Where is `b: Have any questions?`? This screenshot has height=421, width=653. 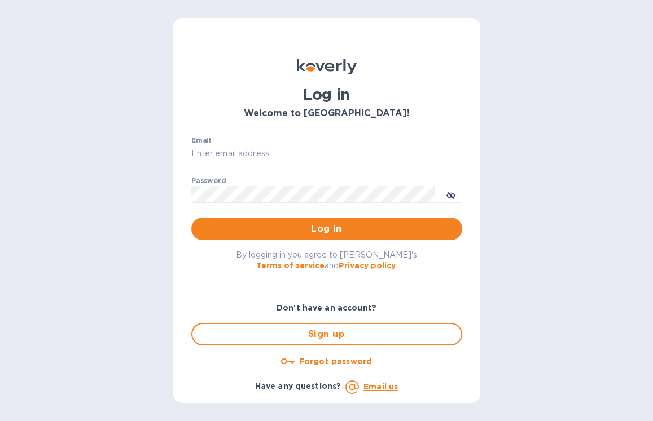
b: Have any questions? is located at coordinates (298, 386).